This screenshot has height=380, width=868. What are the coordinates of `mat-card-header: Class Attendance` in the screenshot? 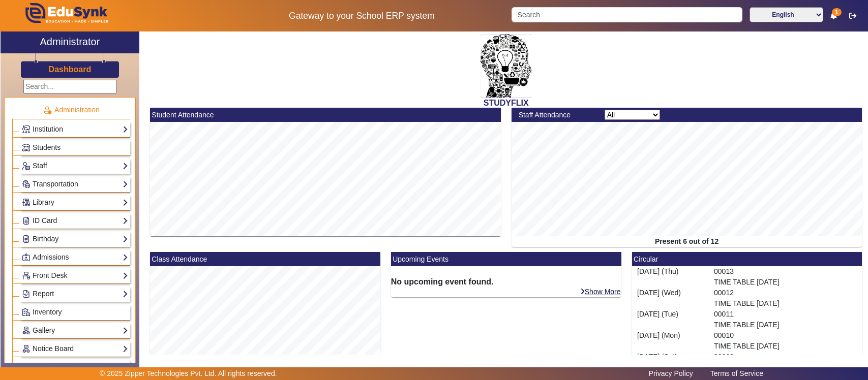 It's located at (265, 259).